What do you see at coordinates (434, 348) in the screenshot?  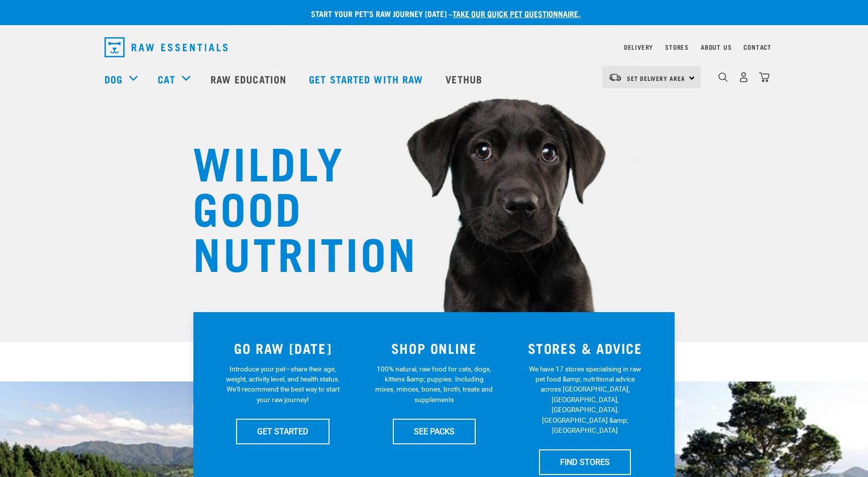 I see `h3: SHOP ONLINE` at bounding box center [434, 348].